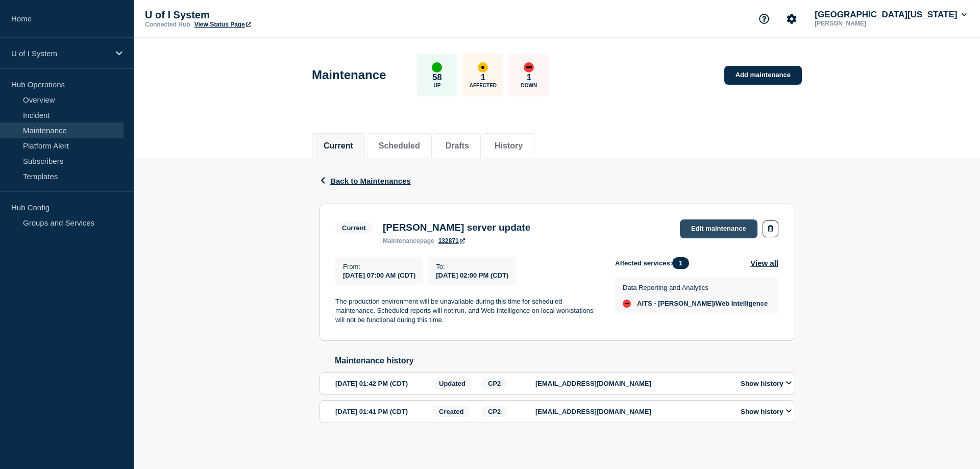  What do you see at coordinates (654, 263) in the screenshot?
I see `span: Affected services:` at bounding box center [654, 263].